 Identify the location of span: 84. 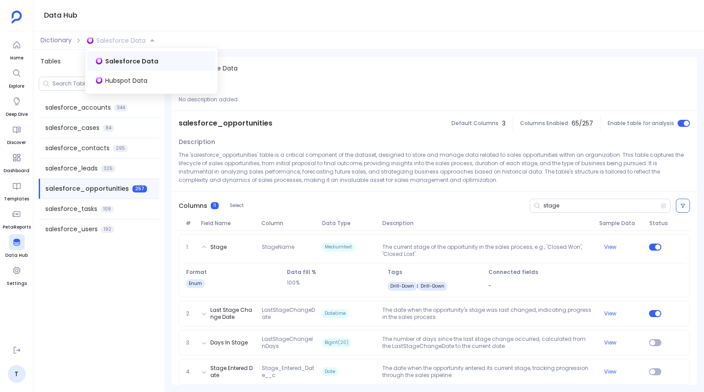
(108, 128).